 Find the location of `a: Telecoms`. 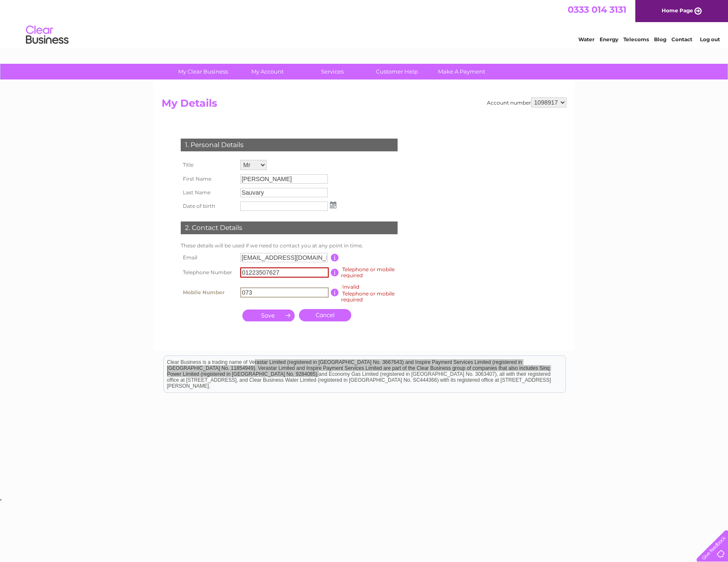

a: Telecoms is located at coordinates (636, 39).